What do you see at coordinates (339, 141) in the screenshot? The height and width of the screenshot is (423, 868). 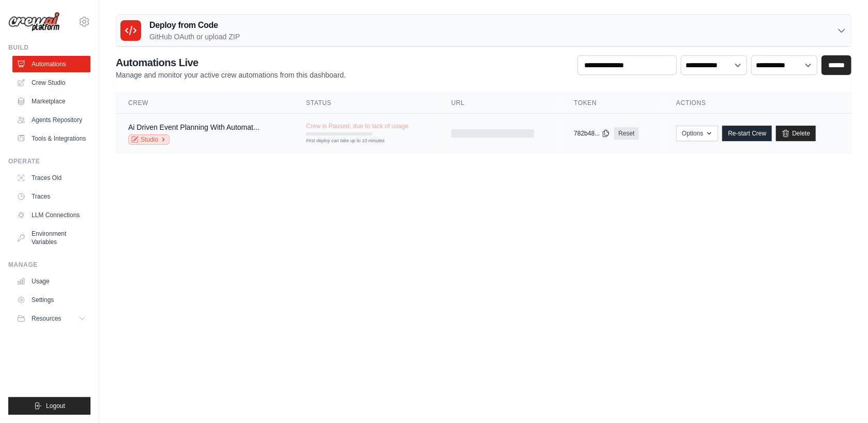 I see `div: First deploy can take up to 10 minutes` at bounding box center [339, 141].